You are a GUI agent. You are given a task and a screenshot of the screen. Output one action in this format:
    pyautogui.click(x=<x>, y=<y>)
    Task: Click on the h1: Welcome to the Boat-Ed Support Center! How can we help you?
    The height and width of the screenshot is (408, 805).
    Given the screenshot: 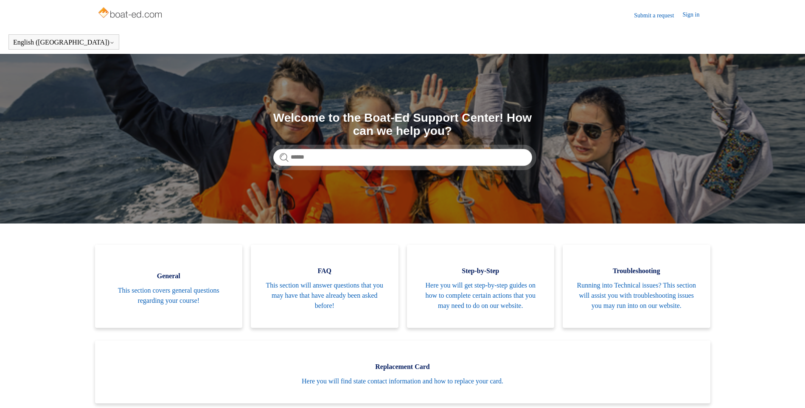 What is the action you would take?
    pyautogui.click(x=403, y=125)
    